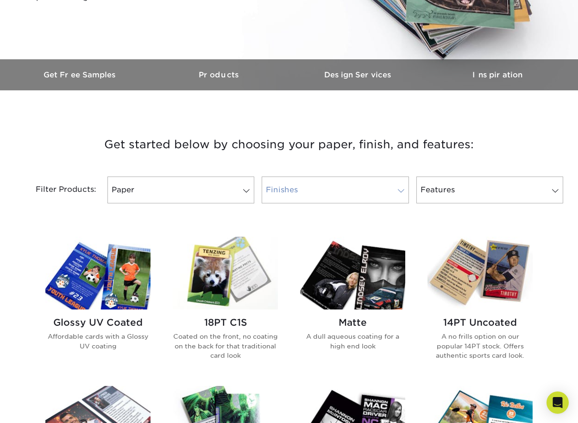 Image resolution: width=578 pixels, height=423 pixels. Describe the element at coordinates (81, 75) in the screenshot. I see `h3: Get Free Samples` at that location.